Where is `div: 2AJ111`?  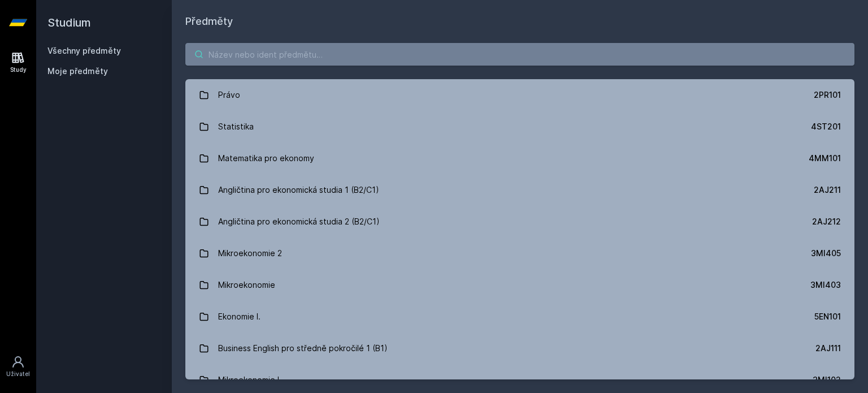 div: 2AJ111 is located at coordinates (828, 349).